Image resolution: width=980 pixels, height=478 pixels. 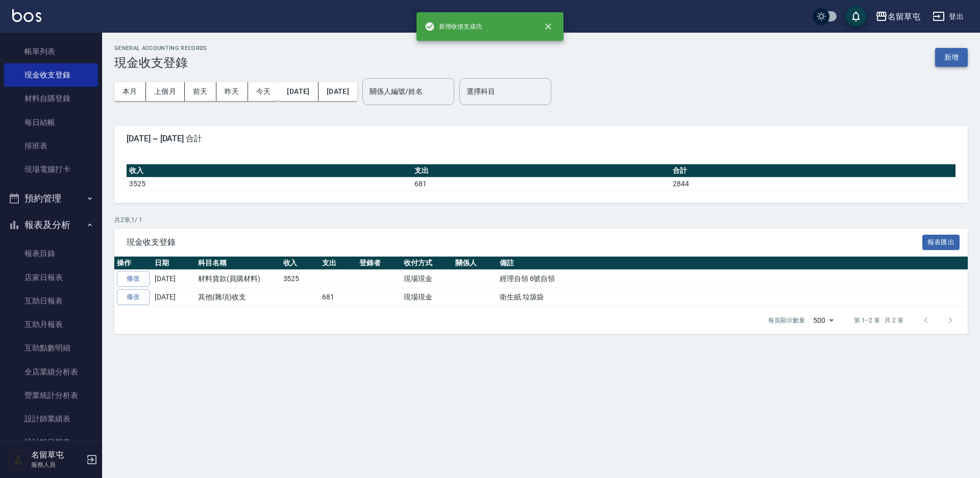 What do you see at coordinates (947, 16) in the screenshot?
I see `button: 登出` at bounding box center [947, 16].